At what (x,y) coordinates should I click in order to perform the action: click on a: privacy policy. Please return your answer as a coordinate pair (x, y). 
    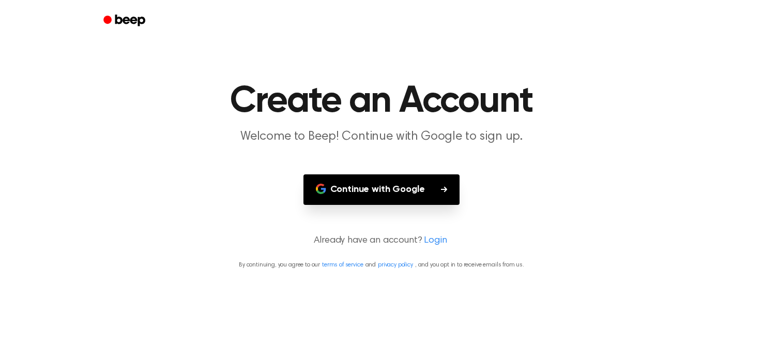
    Looking at the image, I should click on (395, 265).